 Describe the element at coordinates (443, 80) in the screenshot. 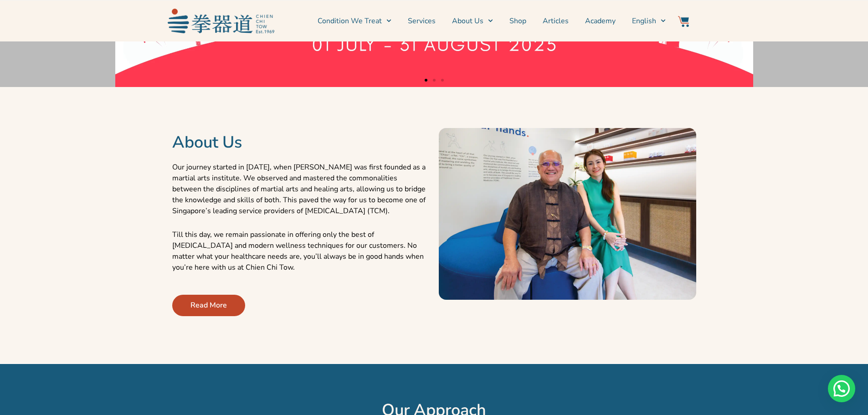

I see `span: Go to slide 3` at that location.